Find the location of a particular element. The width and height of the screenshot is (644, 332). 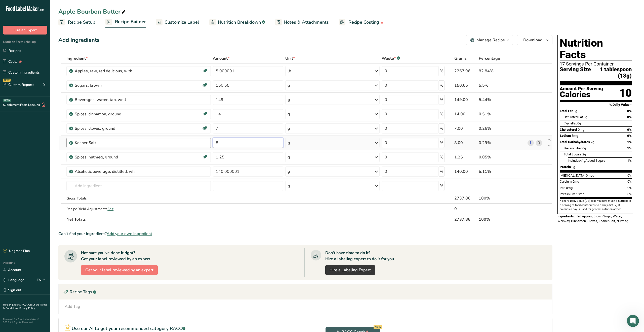

button: Manage Recipe is located at coordinates (489, 40).